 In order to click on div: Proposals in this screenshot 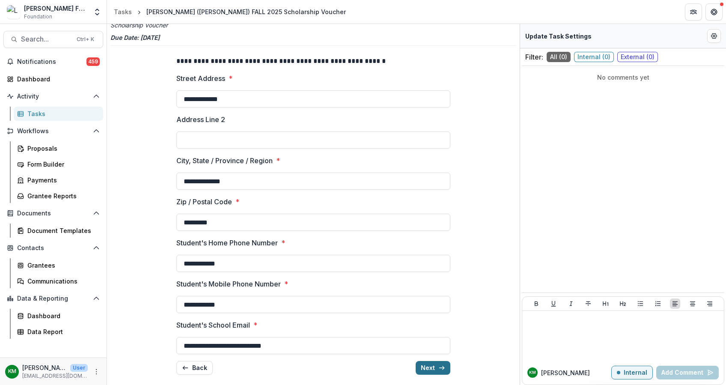, I will do `click(62, 148)`.